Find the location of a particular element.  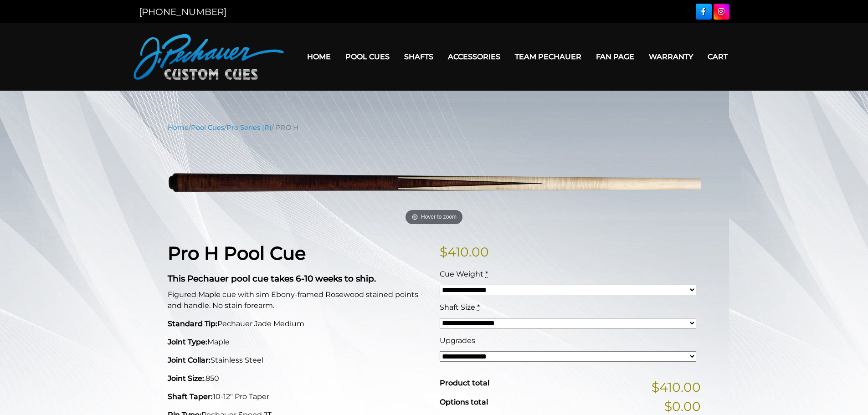

span: Cue Weight is located at coordinates (462, 274).